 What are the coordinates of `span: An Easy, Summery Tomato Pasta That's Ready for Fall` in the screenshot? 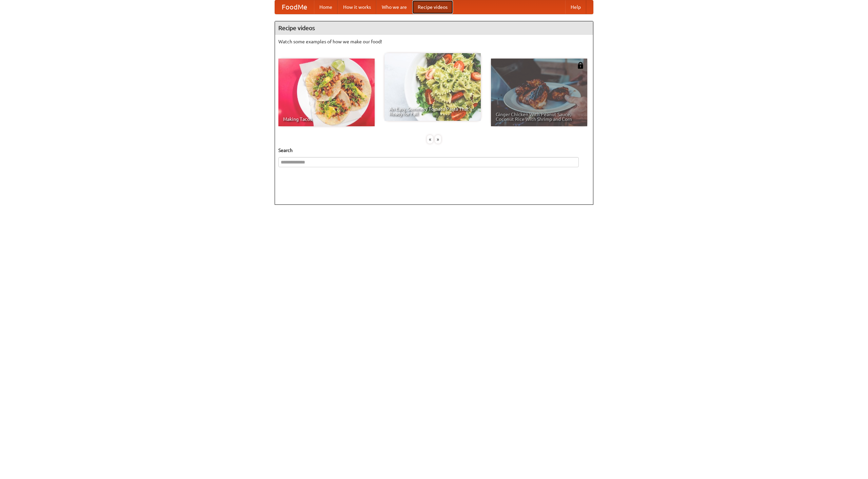 It's located at (432, 112).